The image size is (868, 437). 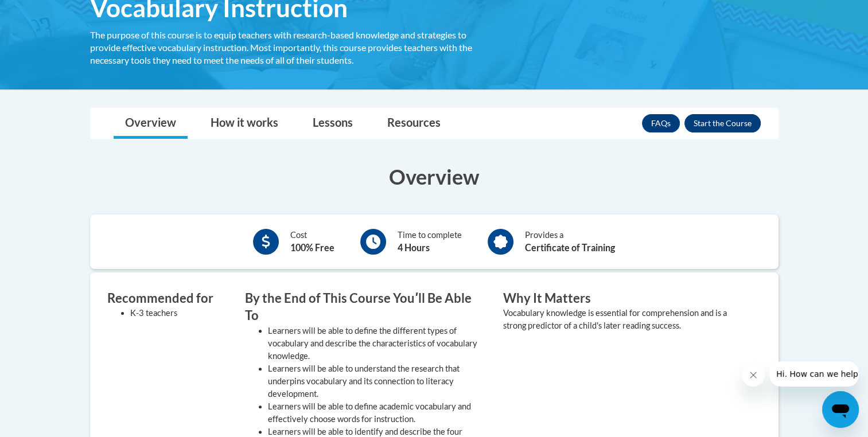 I want to click on a: Resources, so click(x=414, y=123).